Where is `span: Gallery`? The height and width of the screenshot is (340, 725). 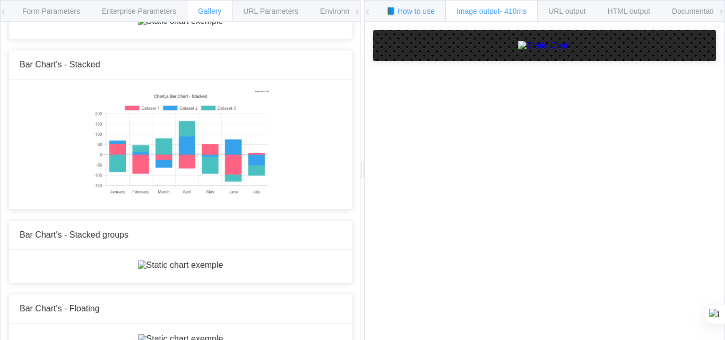 span: Gallery is located at coordinates (210, 11).